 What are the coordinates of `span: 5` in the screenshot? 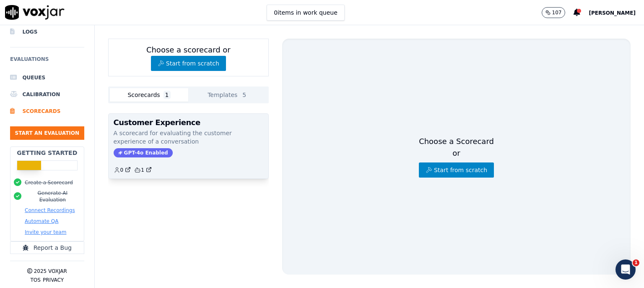 It's located at (244, 95).